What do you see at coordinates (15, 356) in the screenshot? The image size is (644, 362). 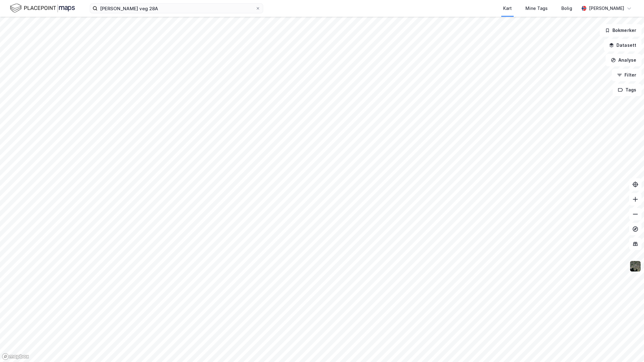 I see `a: Mapbox homepage` at bounding box center [15, 356].